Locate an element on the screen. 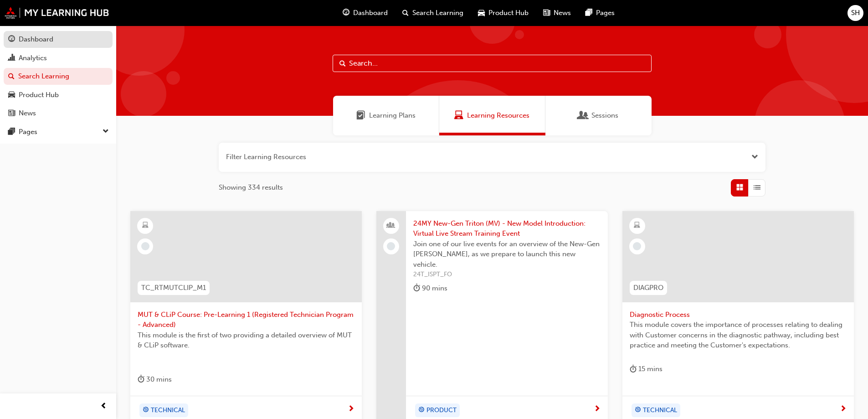  span: chart-icon is located at coordinates (11, 58).